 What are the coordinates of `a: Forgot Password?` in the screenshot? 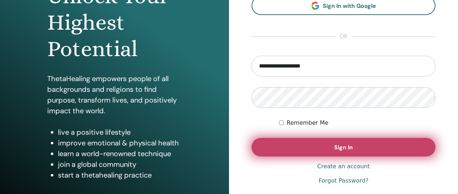 It's located at (343, 181).